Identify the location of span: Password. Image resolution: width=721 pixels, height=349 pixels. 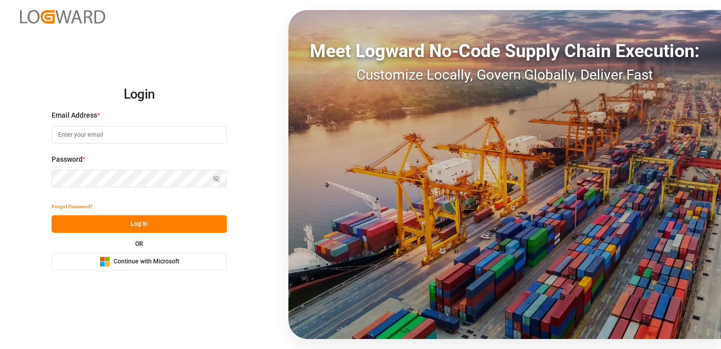
(67, 159).